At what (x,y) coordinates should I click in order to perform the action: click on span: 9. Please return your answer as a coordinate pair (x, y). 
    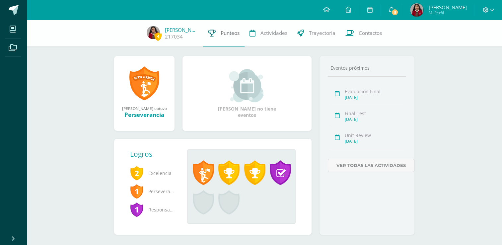
    Looking at the image, I should click on (395, 12).